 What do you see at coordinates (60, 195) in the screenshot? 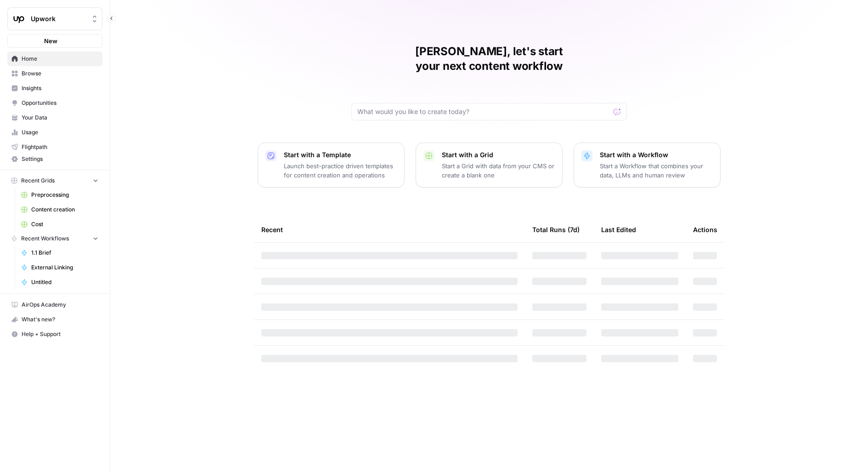
I see `a: Preprocessing` at bounding box center [60, 195].